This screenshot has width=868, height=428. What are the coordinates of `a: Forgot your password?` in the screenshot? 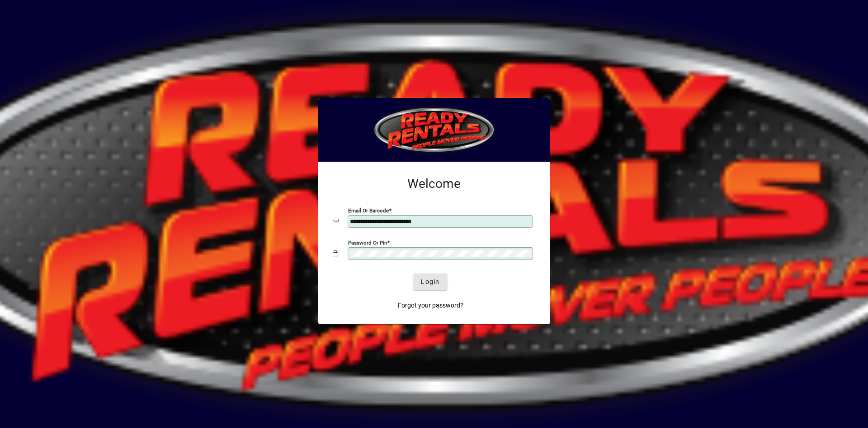 It's located at (430, 305).